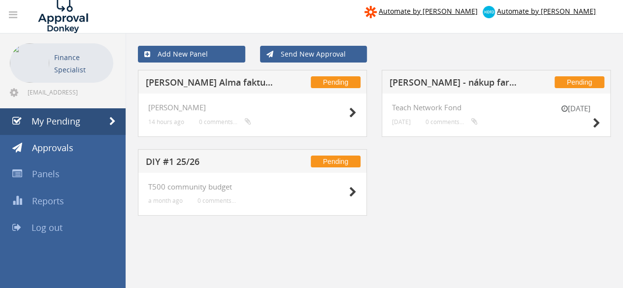 This screenshot has width=623, height=288. What do you see at coordinates (53, 148) in the screenshot?
I see `span: Approvals` at bounding box center [53, 148].